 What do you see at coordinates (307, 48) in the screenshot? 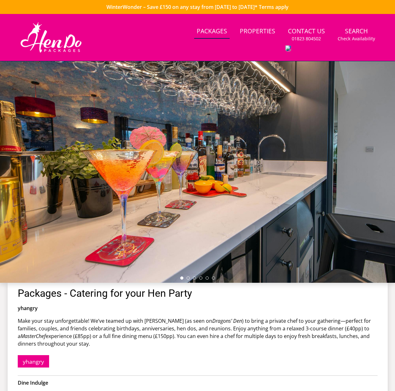
I see `img: Makecall16.png` at bounding box center [307, 48].